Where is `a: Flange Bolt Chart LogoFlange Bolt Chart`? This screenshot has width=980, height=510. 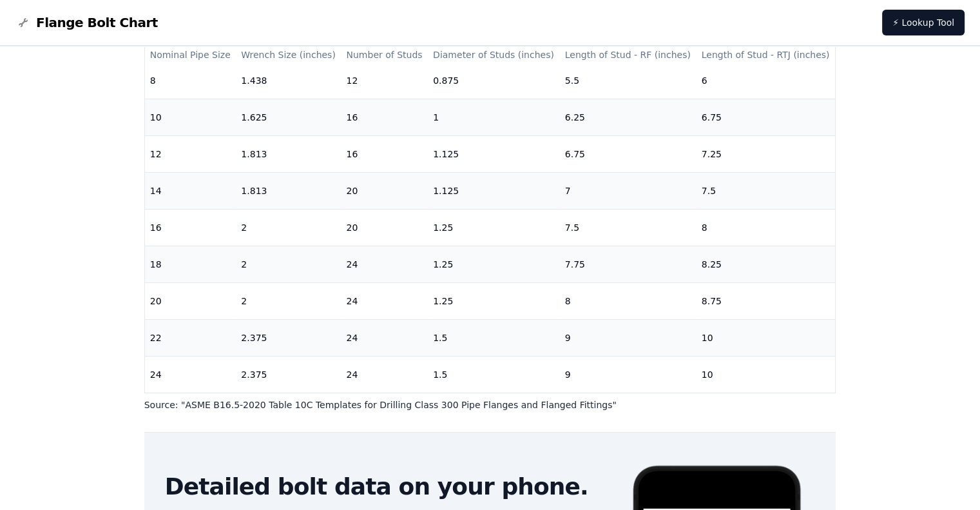 a: Flange Bolt Chart LogoFlange Bolt Chart is located at coordinates (86, 23).